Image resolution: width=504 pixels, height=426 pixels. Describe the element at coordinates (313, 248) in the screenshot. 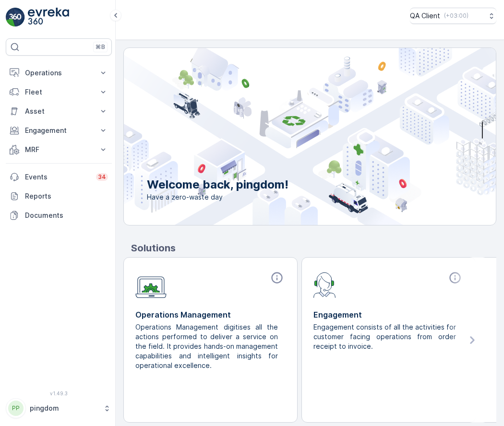

I see `p: Solutions` at that location.